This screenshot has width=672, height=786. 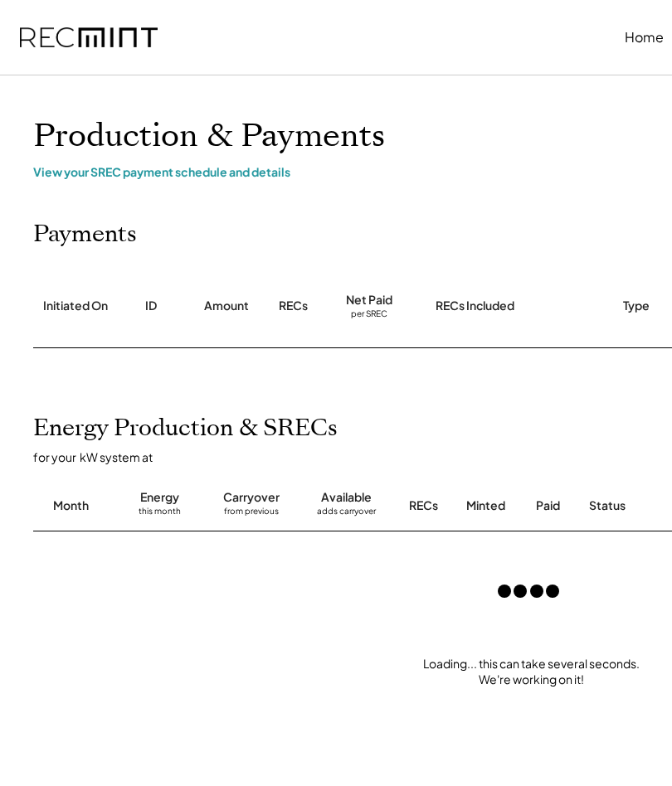 I want to click on div: Amount, so click(x=227, y=306).